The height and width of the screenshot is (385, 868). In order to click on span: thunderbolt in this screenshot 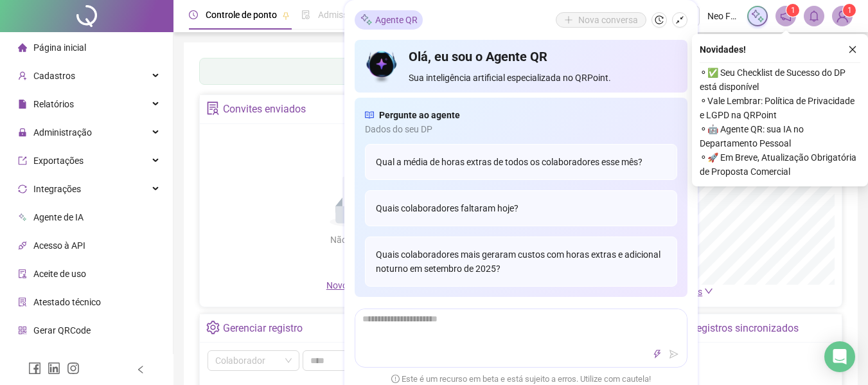, I will do `click(657, 354)`.